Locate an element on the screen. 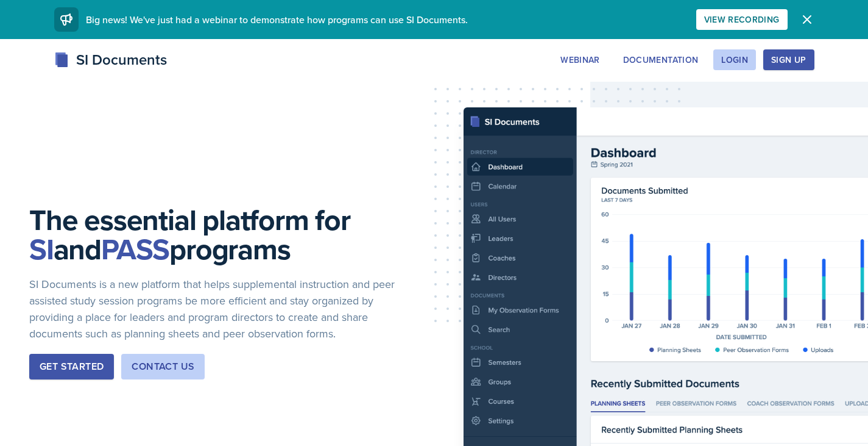  div: Login is located at coordinates (735, 60).